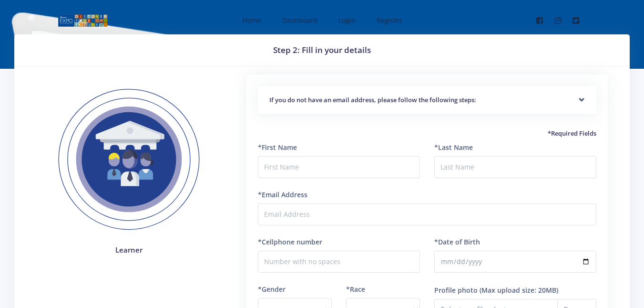 The image size is (644, 308). I want to click on h5: *Required Fields, so click(427, 134).